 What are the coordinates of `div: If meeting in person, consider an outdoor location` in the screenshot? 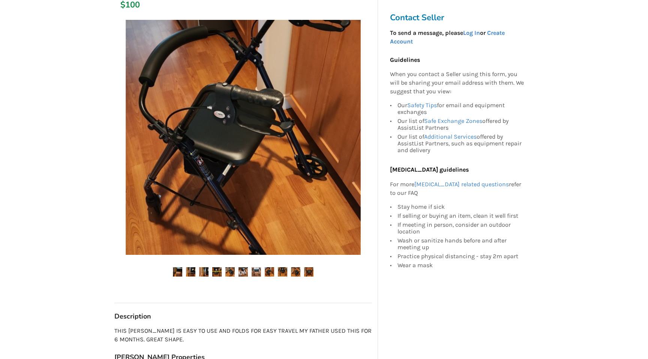 It's located at (461, 228).